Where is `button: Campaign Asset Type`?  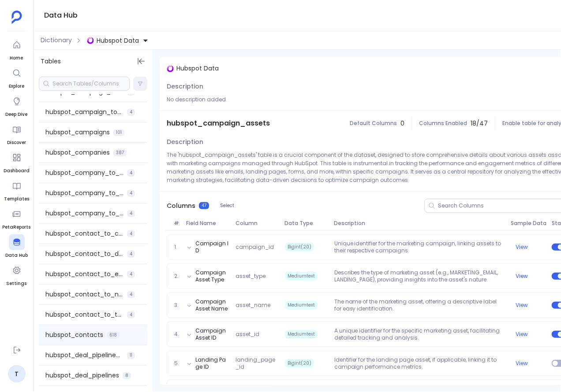 button: Campaign Asset Type is located at coordinates (212, 276).